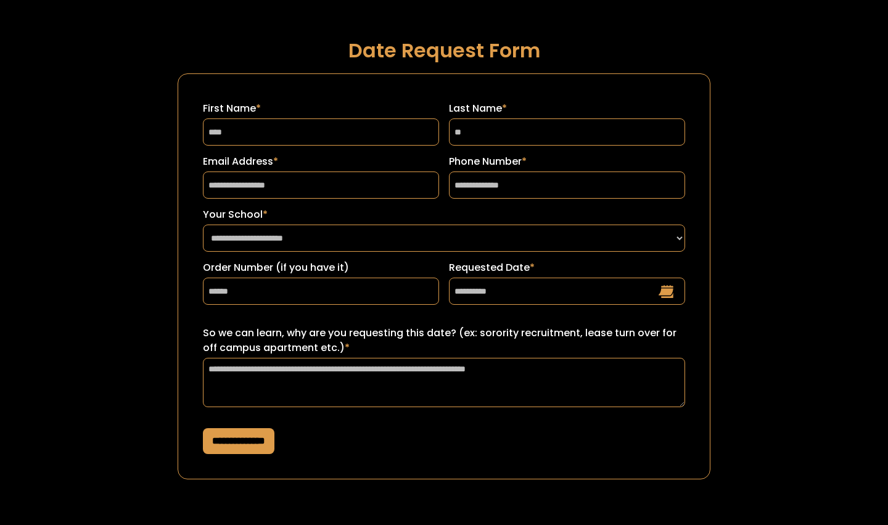 This screenshot has height=525, width=888. I want to click on label: Phone Number, so click(566, 161).